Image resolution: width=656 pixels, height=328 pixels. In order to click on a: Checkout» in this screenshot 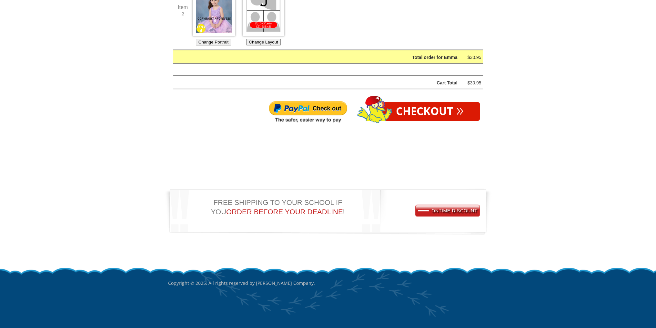, I will do `click(430, 112)`.